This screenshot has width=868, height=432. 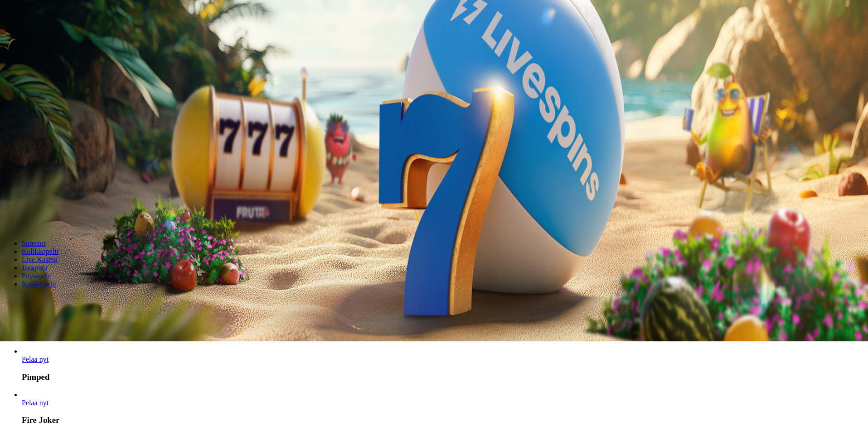 What do you see at coordinates (39, 284) in the screenshot?
I see `a: Kaikki pelit` at bounding box center [39, 284].